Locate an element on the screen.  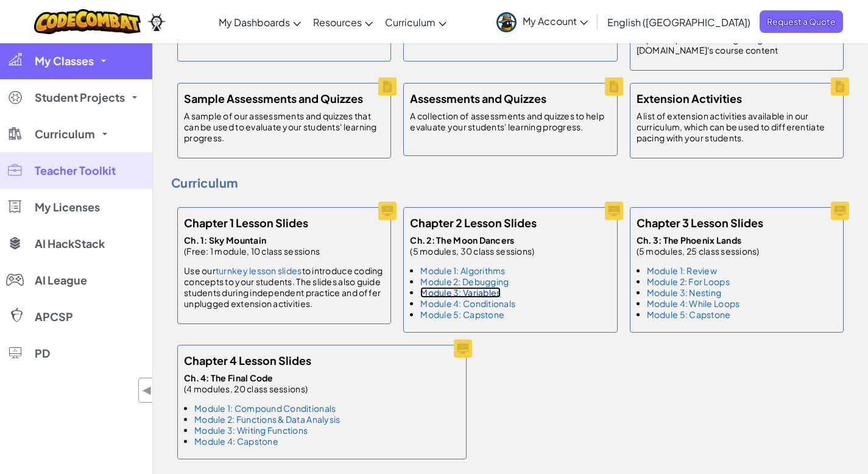
a: CodeCombat logo is located at coordinates (87, 21).